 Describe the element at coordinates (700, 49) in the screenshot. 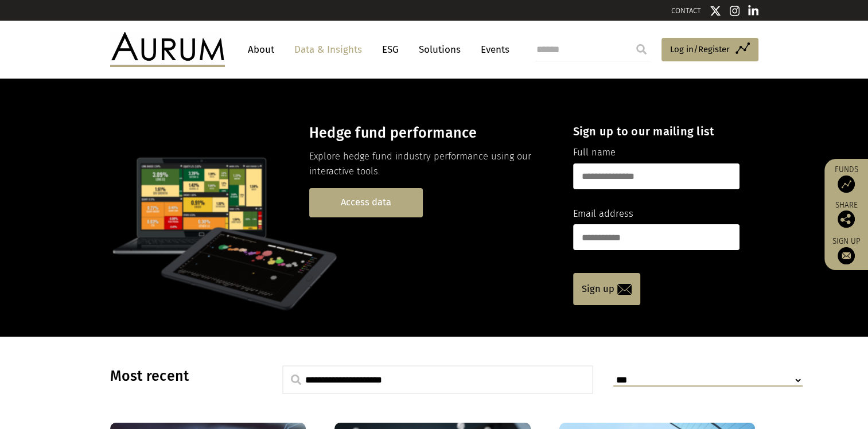

I see `span: Log in/Register` at that location.